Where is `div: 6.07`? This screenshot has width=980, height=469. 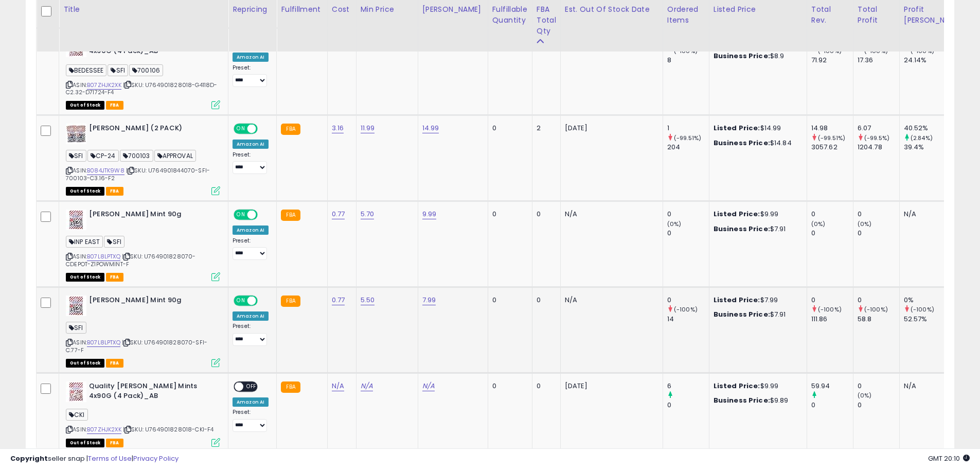 div: 6.07 is located at coordinates (878, 129).